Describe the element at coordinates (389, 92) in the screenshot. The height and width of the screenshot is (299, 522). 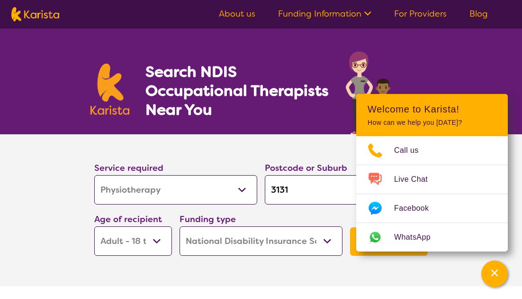
I see `img: occupational-therapy` at that location.